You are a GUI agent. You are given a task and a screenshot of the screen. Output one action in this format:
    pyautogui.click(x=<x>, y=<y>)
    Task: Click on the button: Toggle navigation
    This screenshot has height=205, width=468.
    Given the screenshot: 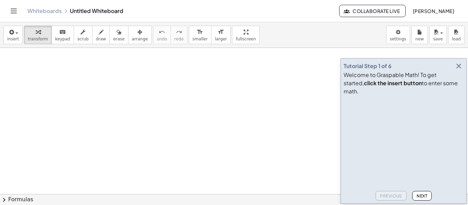 What is the action you would take?
    pyautogui.click(x=14, y=11)
    